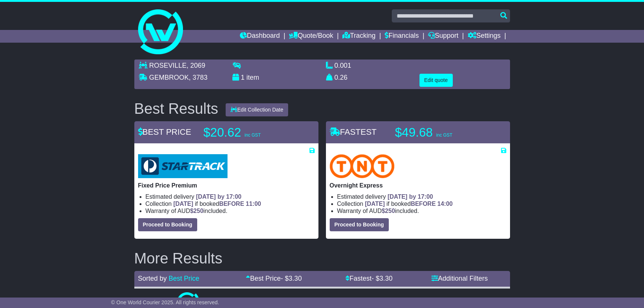 The image size is (644, 308). Describe the element at coordinates (183, 166) in the screenshot. I see `img: StarTrack: Fixed Price Premium` at that location.